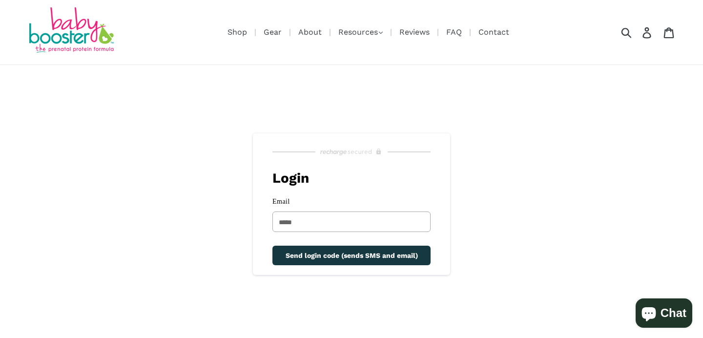 The image size is (703, 338). What do you see at coordinates (494, 32) in the screenshot?
I see `a: Contact` at bounding box center [494, 32].